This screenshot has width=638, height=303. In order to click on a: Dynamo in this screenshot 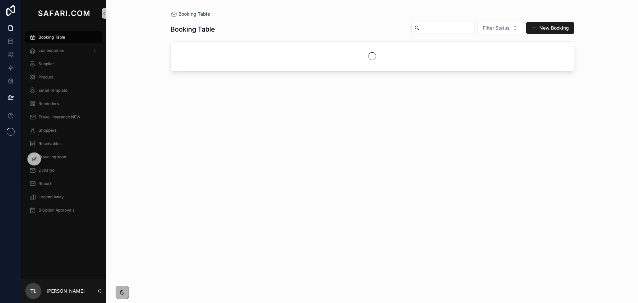, I will do `click(64, 170)`.